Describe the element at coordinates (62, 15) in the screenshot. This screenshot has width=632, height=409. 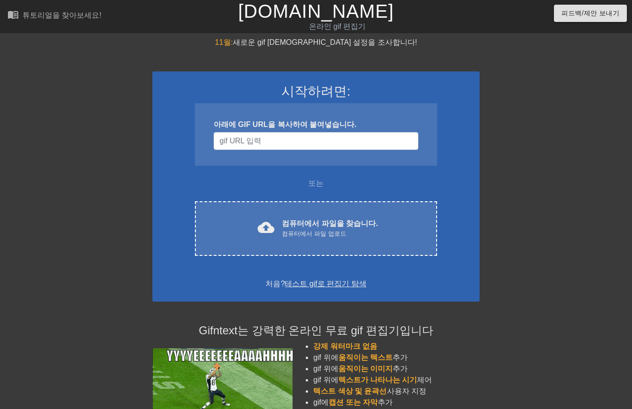
I see `div: 튜토리얼을 찾아보세요!` at that location.